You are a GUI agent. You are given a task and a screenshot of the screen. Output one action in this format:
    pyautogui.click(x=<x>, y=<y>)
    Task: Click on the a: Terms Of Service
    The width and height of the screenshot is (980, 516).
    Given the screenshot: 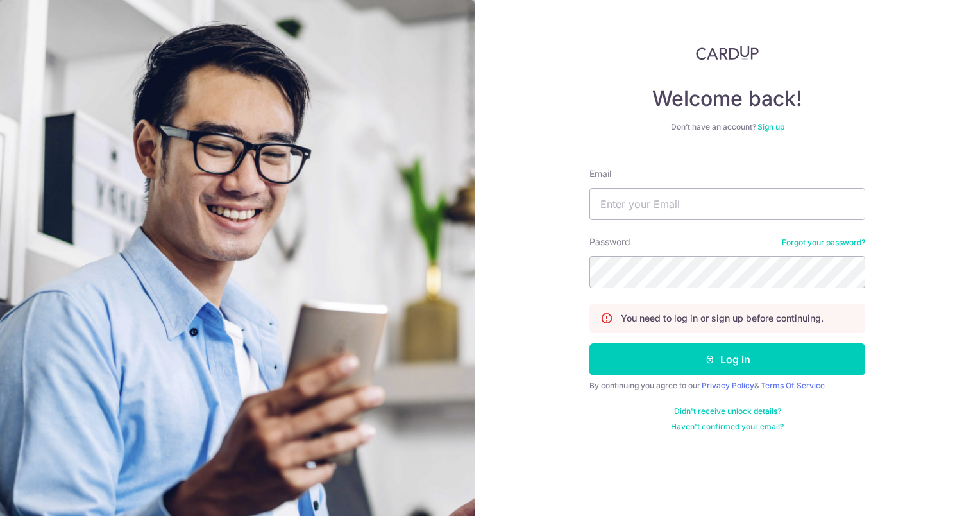 What is the action you would take?
    pyautogui.click(x=793, y=385)
    